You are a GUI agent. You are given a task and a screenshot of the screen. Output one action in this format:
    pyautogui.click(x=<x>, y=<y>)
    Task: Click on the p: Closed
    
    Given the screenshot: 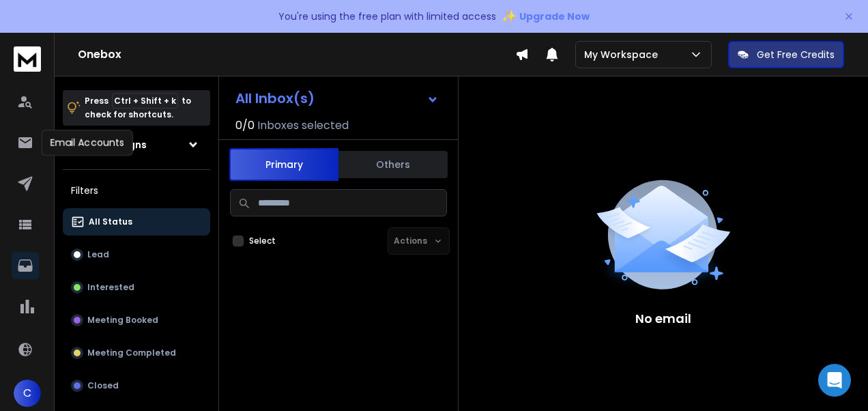 What is the action you would take?
    pyautogui.click(x=103, y=386)
    